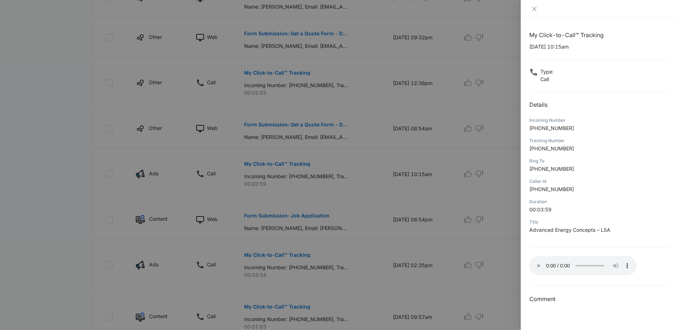  What do you see at coordinates (599, 222) in the screenshot?
I see `div: Title` at bounding box center [599, 222].